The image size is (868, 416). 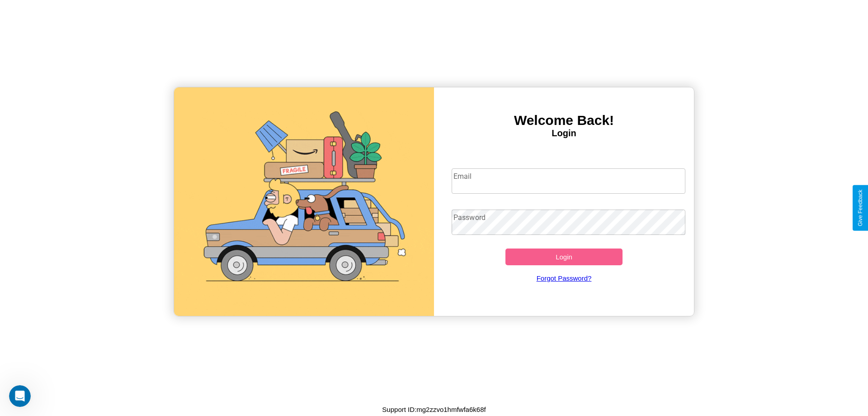 What do you see at coordinates (304, 202) in the screenshot?
I see `img: gif` at bounding box center [304, 202].